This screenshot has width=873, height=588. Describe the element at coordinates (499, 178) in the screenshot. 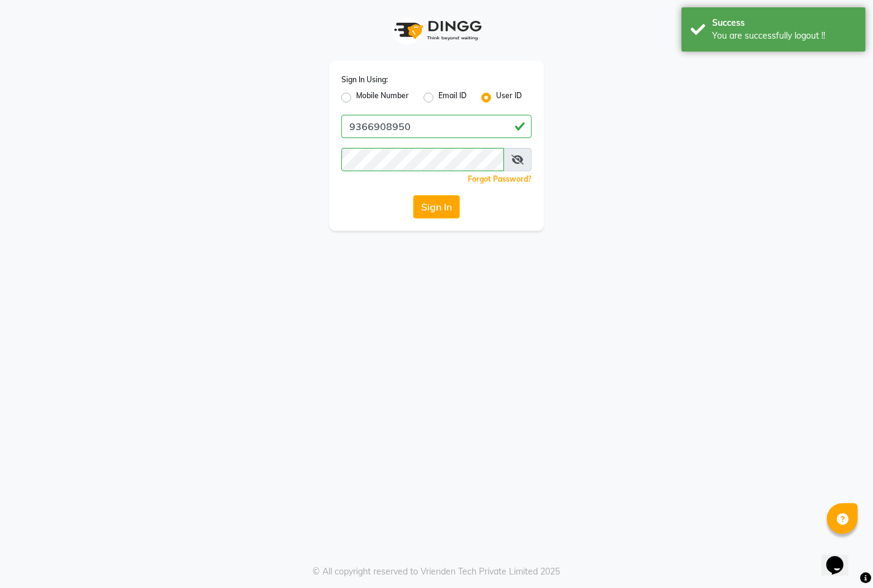

I see `a: Forgot Password?` at that location.